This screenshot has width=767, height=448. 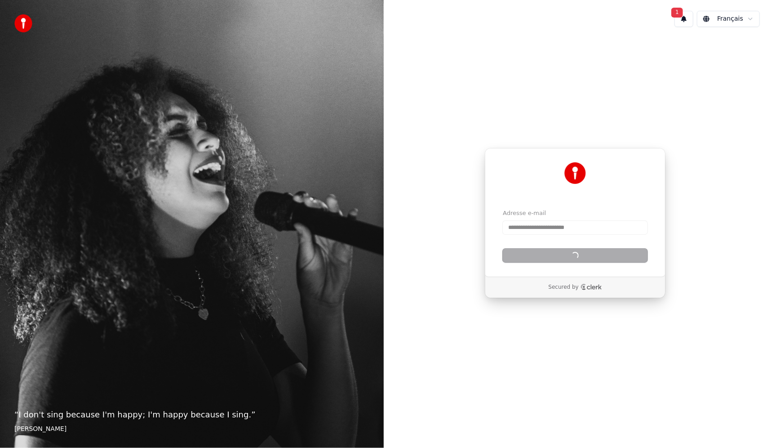 What do you see at coordinates (192, 414) in the screenshot?
I see `p: “ I don't sing because I'm happy; I'm happy because I sing. ”` at bounding box center [192, 414].